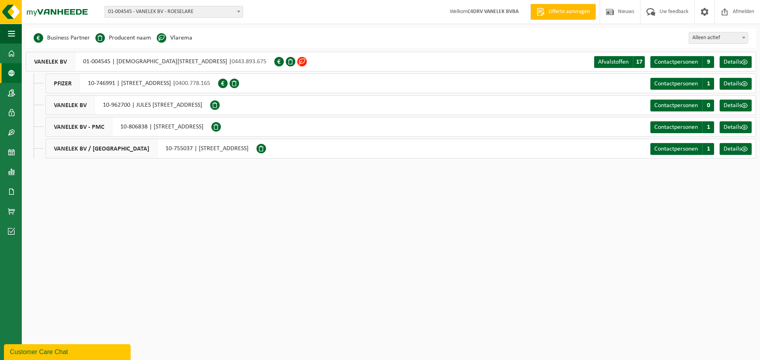 This screenshot has height=360, width=760. Describe the element at coordinates (62, 38) in the screenshot. I see `li: Business Partner` at that location.